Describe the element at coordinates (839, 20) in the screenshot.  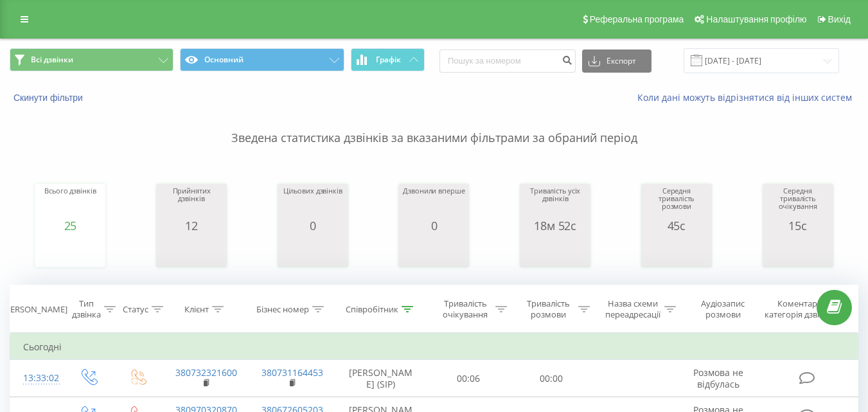
I see `span: Вихід` at that location.